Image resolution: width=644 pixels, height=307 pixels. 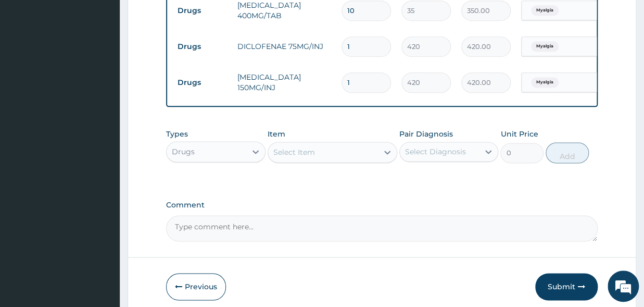 I want to click on span: We're online!, so click(x=102, y=141).